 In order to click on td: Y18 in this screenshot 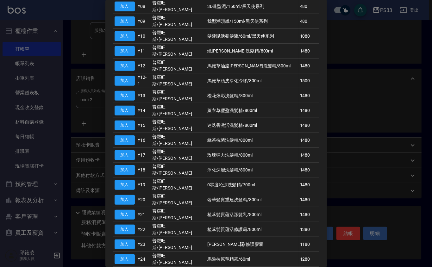, I will do `click(143, 170)`.